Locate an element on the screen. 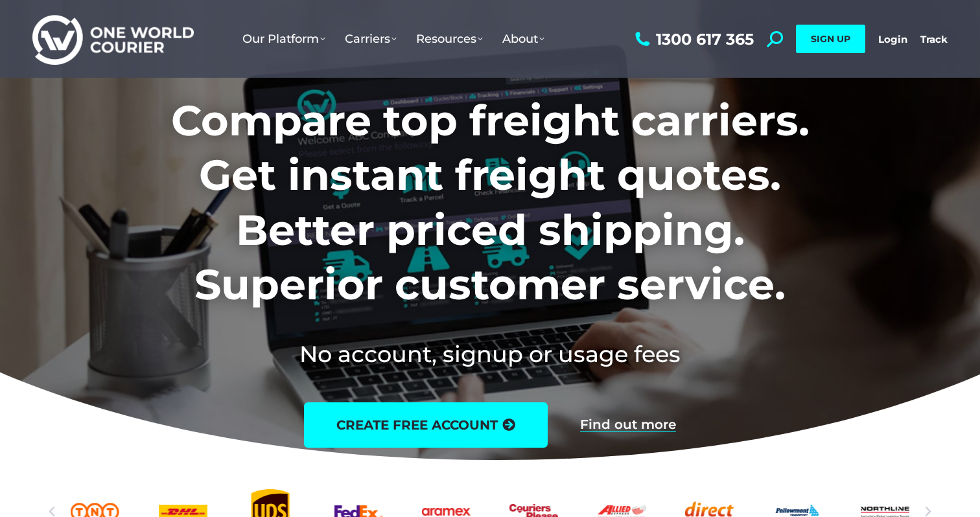 Image resolution: width=980 pixels, height=517 pixels. a: Carriers is located at coordinates (371, 39).